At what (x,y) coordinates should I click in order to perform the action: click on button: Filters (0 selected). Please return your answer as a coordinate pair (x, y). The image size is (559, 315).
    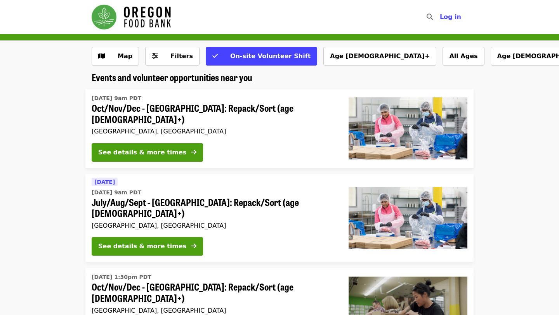
    Looking at the image, I should click on (172, 56).